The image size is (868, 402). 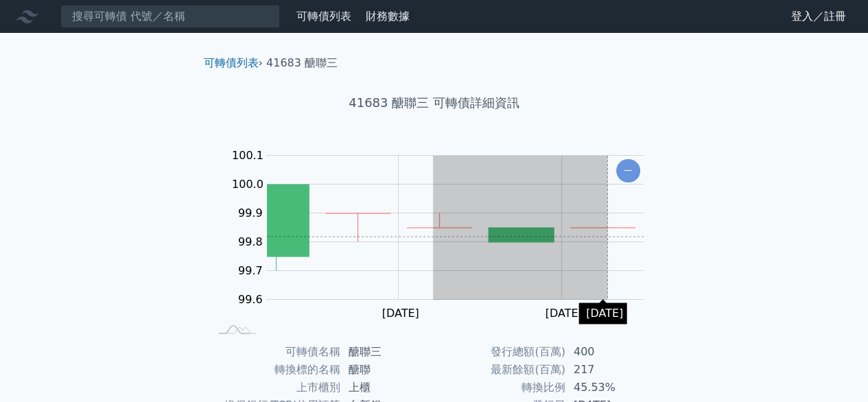 What do you see at coordinates (251, 242) in the screenshot?
I see `tspan: 99.8` at bounding box center [251, 242].